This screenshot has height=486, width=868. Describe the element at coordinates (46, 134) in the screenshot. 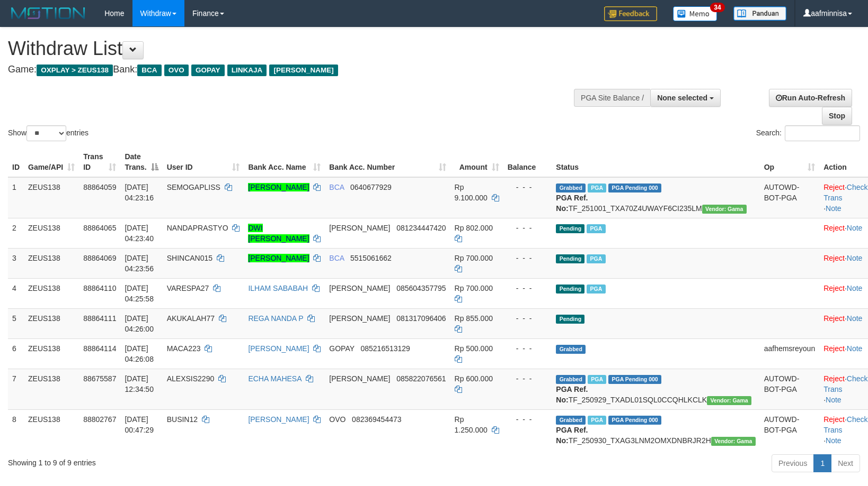

I see `select: Showentries` at that location.